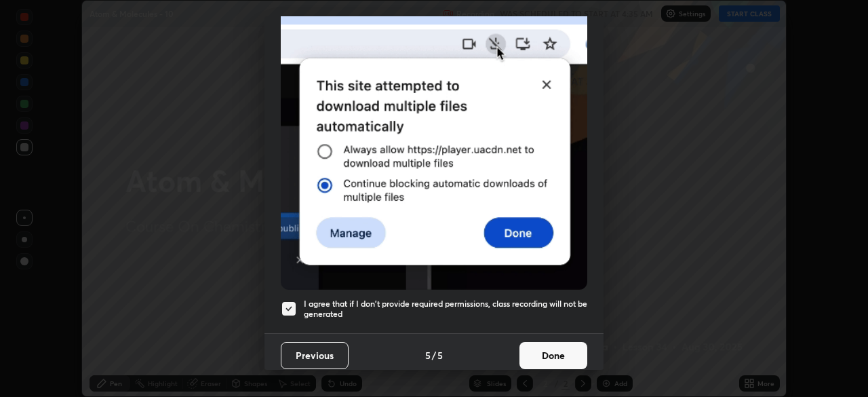  Describe the element at coordinates (315, 356) in the screenshot. I see `button: Previous` at that location.